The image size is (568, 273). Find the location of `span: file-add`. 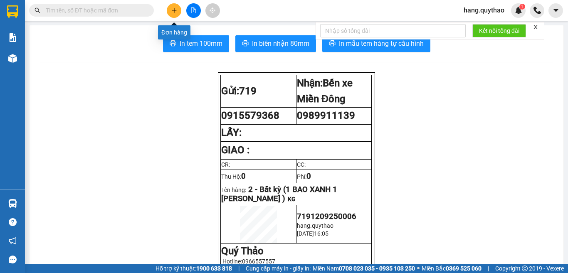

span: file-add is located at coordinates (193, 10).